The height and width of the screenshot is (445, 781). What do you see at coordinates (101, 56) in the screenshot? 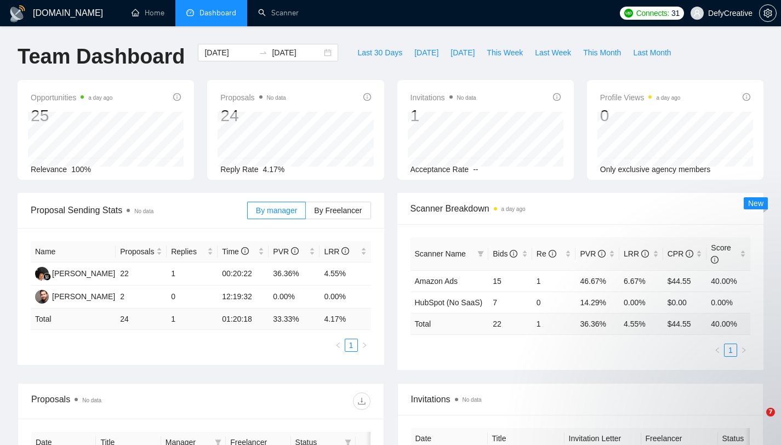
I see `h1: Team Dashboard` at bounding box center [101, 56].